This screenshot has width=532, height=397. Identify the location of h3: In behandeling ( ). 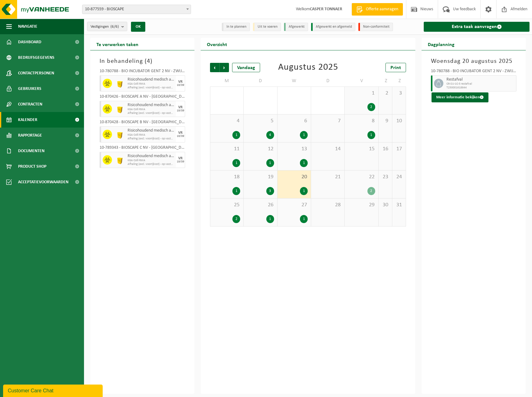
(142, 61).